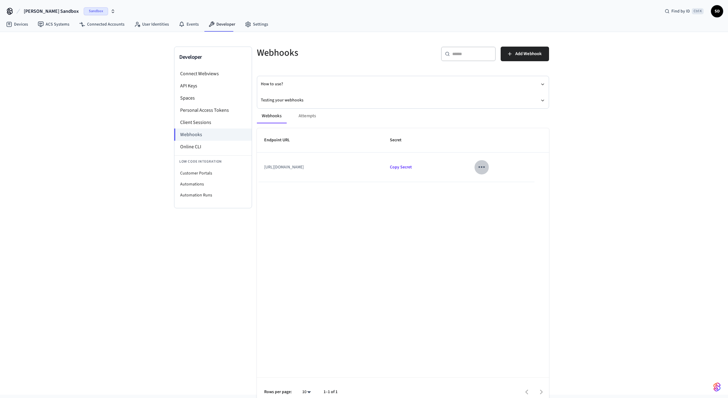 The height and width of the screenshot is (398, 728). Describe the element at coordinates (698, 11) in the screenshot. I see `span: Ctrl K` at that location.